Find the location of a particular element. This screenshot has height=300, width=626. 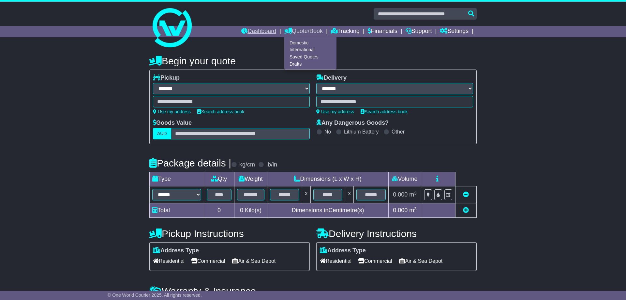

h4: Pickup Instructions is located at coordinates (229, 233).